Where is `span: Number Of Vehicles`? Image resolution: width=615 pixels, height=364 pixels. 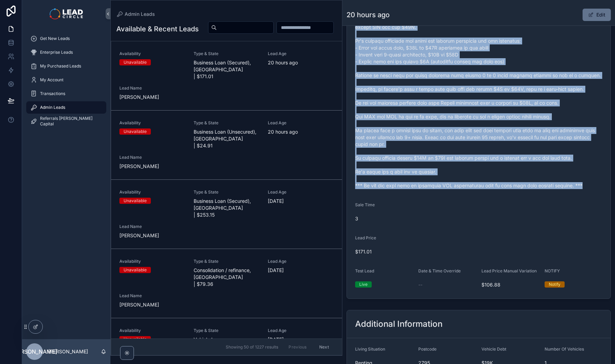 span: Number Of Vehicles is located at coordinates (564, 349).